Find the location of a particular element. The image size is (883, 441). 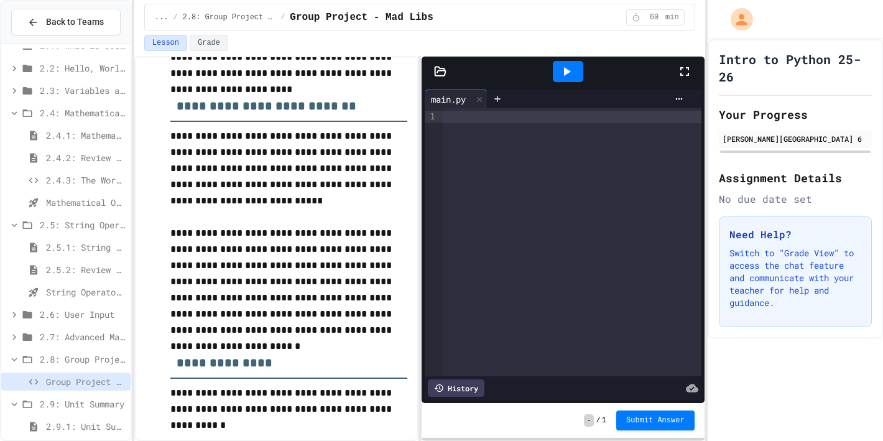

span: 2.4: Mathematical Operators is located at coordinates (83, 113).